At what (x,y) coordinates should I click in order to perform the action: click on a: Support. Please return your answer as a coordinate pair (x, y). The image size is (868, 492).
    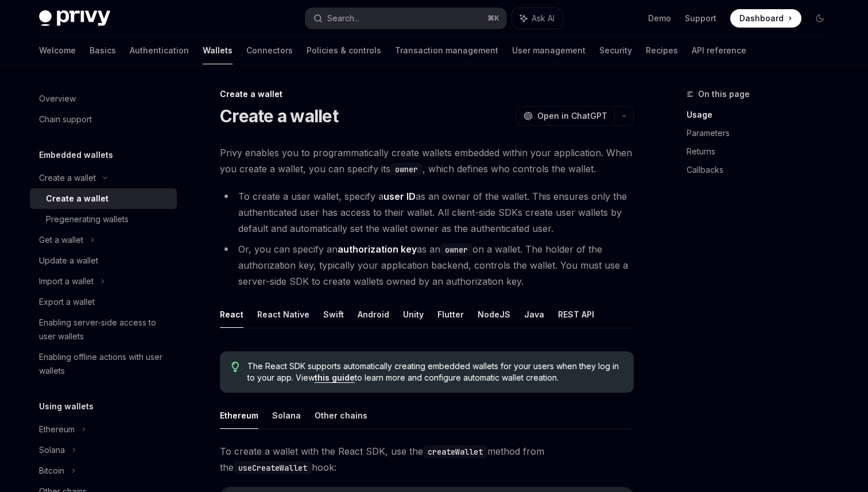
    Looking at the image, I should click on (701, 19).